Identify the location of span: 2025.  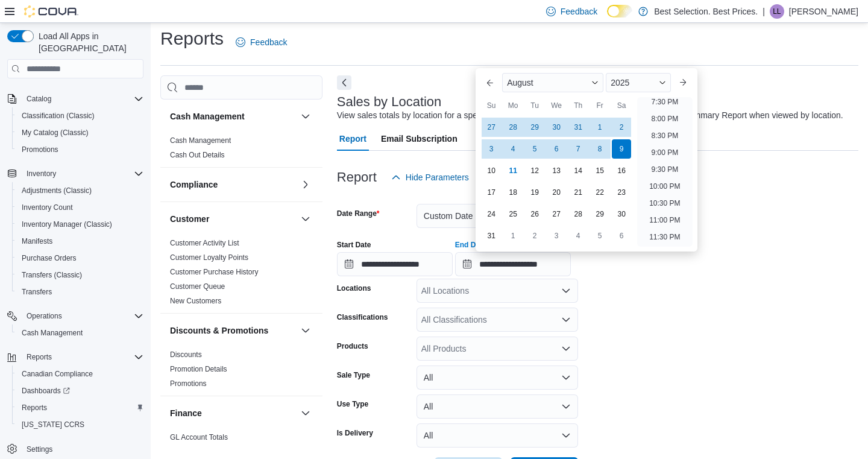
(620, 83).